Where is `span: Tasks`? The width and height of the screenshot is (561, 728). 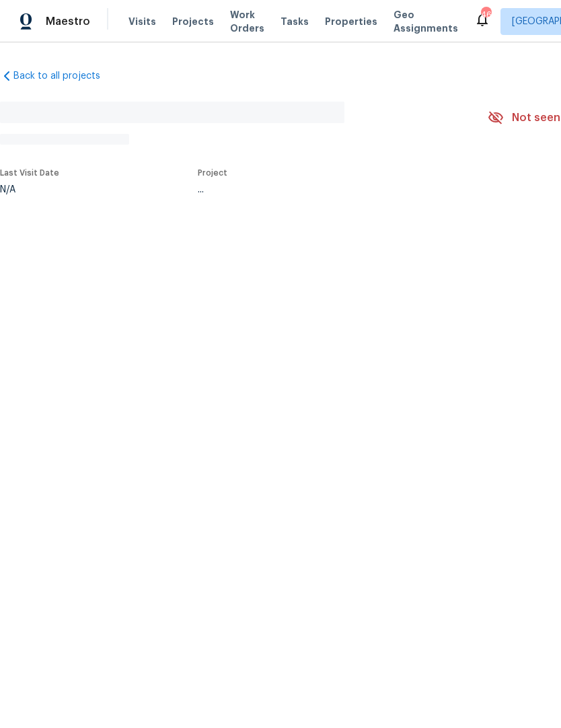 span: Tasks is located at coordinates (294, 21).